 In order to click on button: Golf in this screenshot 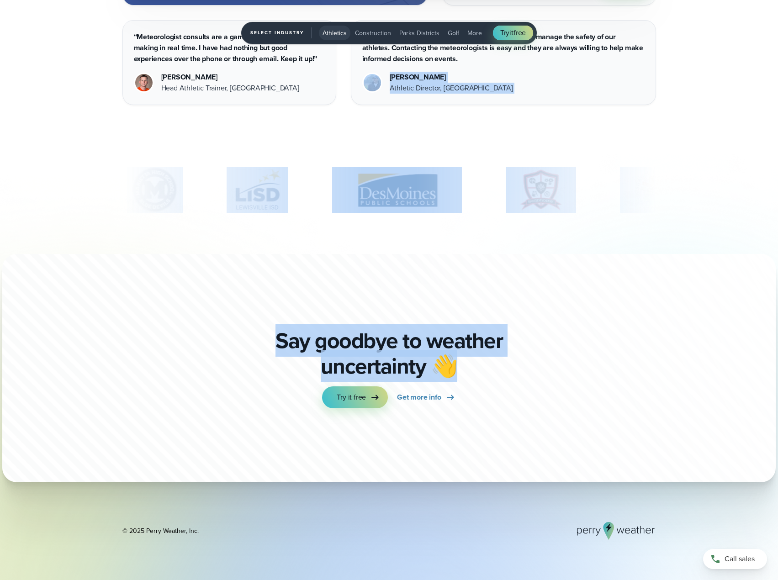, I will do `click(453, 33)`.